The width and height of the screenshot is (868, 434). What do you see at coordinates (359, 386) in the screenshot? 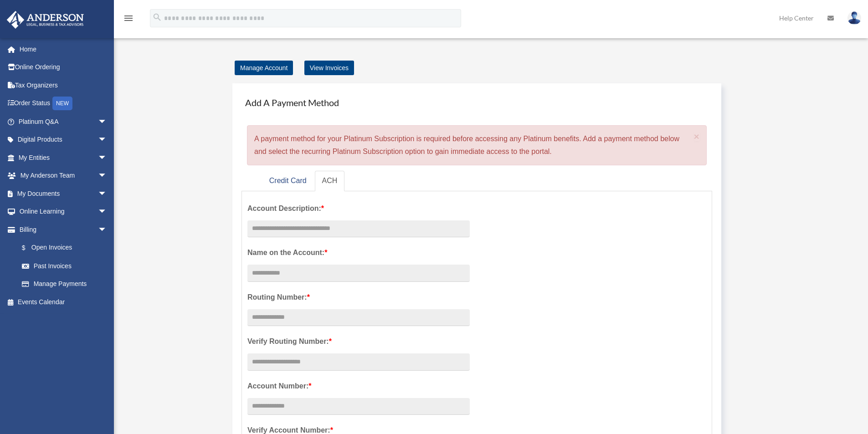
I see `label: Account Number:` at bounding box center [359, 386].